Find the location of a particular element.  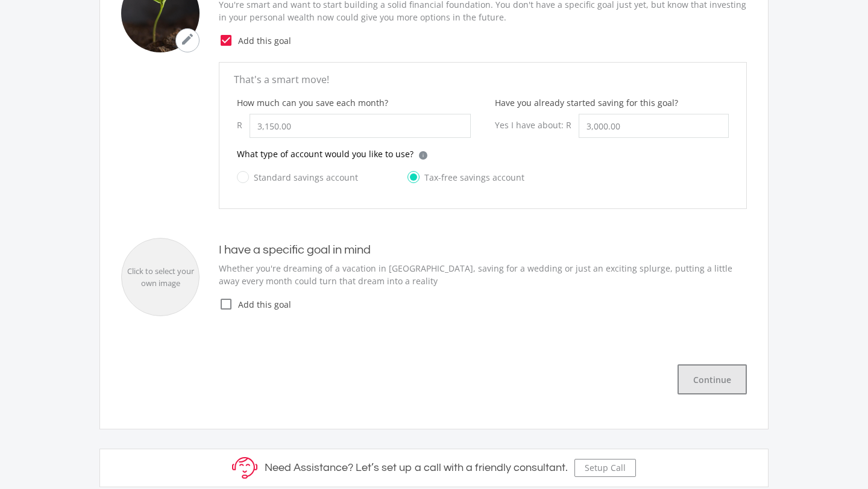

i: check_box is located at coordinates (226, 40).